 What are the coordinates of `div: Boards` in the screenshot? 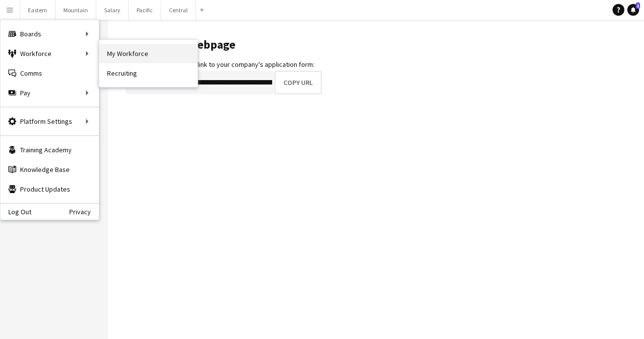 It's located at (50, 34).